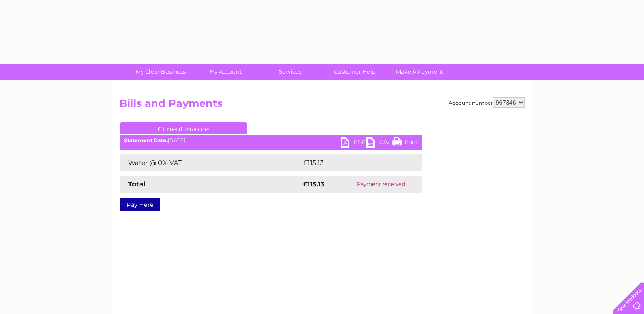 This screenshot has width=644, height=314. I want to click on a: CSV, so click(379, 143).